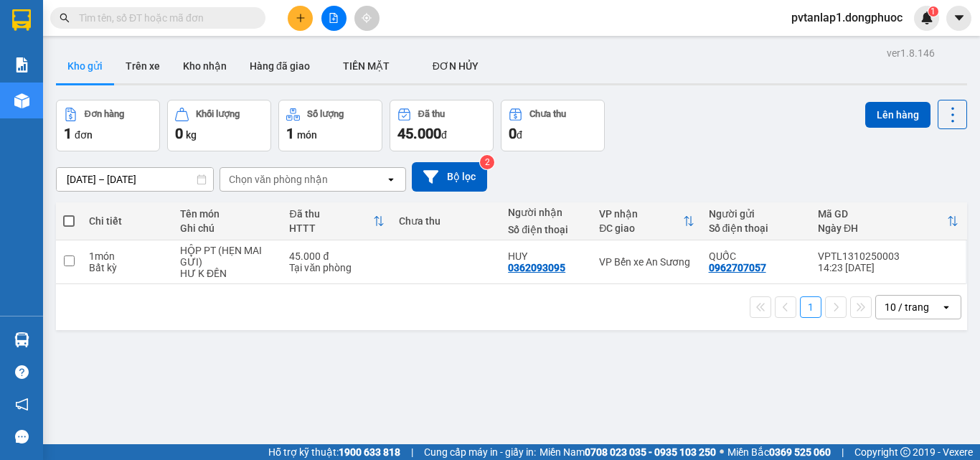 This screenshot has width=980, height=460. What do you see at coordinates (882, 229) in the screenshot?
I see `div: Ngày ĐH` at bounding box center [882, 229].